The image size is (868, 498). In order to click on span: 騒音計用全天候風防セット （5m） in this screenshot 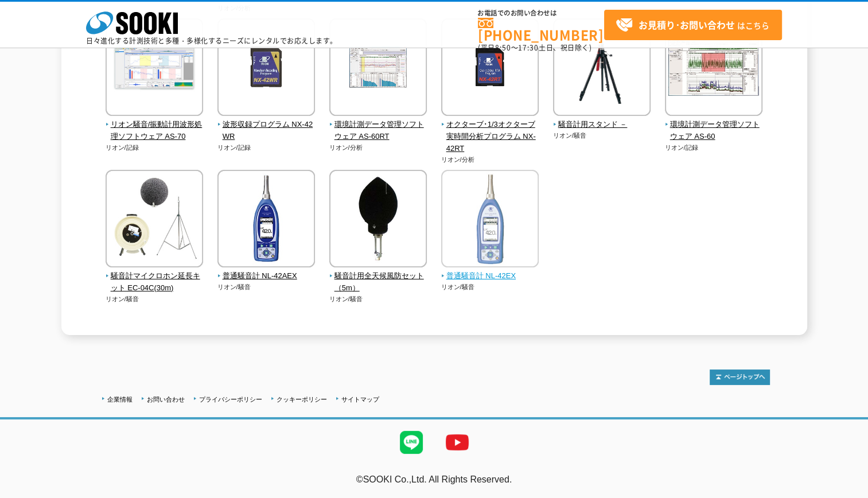, I will do `click(378, 282)`.